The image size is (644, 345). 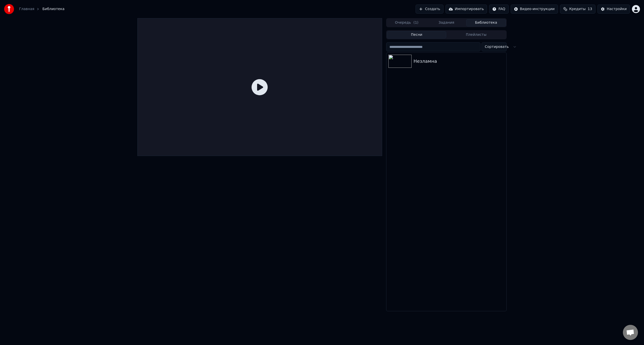 I want to click on button: Задания, so click(x=447, y=23).